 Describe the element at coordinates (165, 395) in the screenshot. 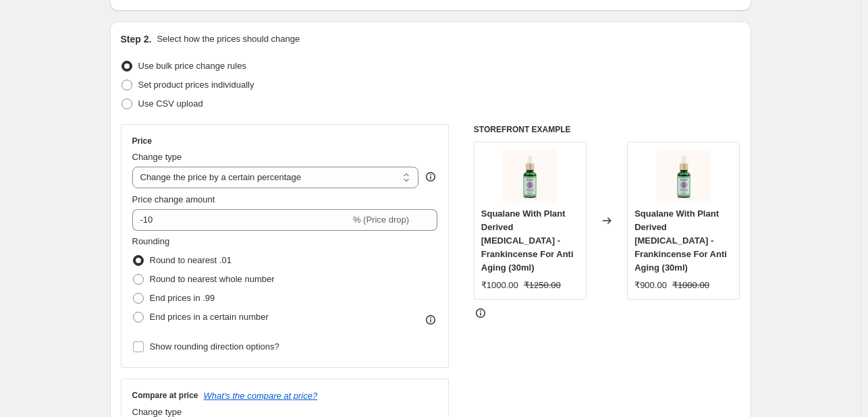

I see `h3: Compare at price` at that location.